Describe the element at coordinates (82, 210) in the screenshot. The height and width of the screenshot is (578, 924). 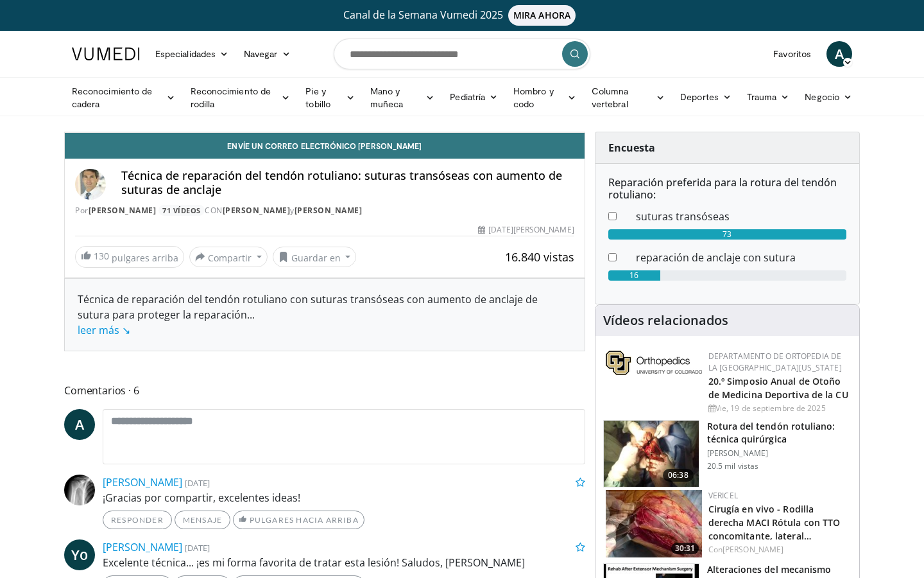
I see `font: Por` at that location.